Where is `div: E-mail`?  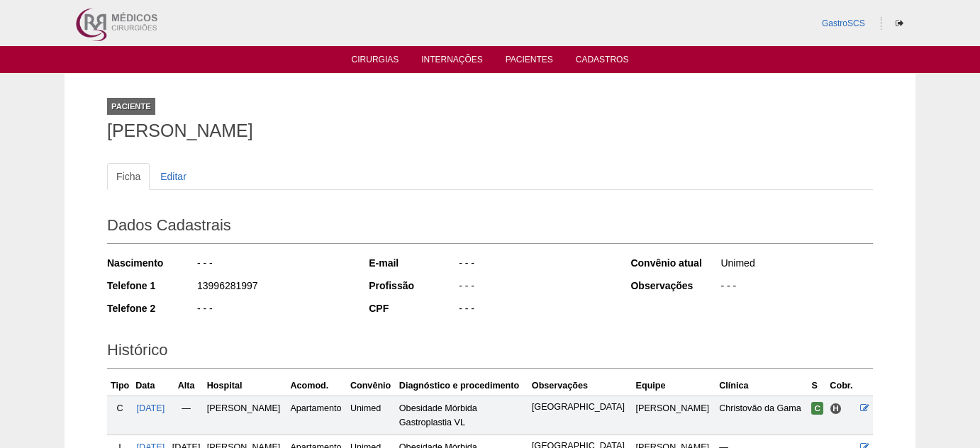 div: E-mail is located at coordinates (413, 263).